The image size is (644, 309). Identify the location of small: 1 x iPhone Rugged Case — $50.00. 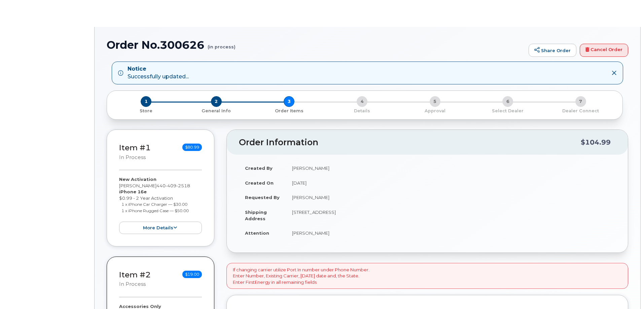
(155, 210).